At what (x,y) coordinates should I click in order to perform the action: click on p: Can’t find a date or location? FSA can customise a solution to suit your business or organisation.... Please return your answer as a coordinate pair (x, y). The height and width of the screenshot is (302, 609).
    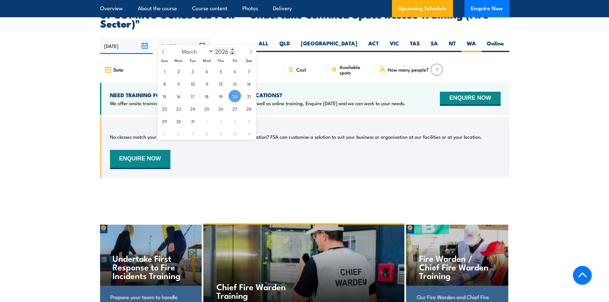
    Looking at the image, I should click on (345, 137).